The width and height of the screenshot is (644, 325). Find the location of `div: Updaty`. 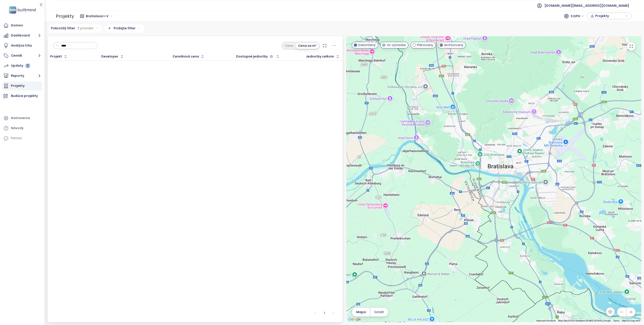

div: Updaty is located at coordinates (21, 65).